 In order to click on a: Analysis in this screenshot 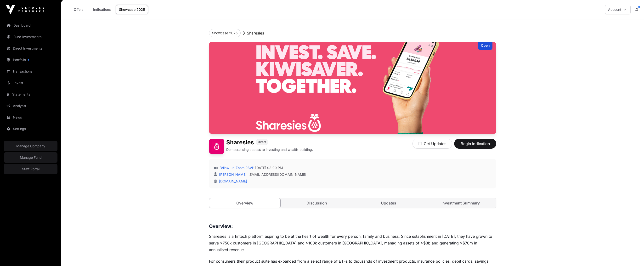, I will do `click(30, 106)`.